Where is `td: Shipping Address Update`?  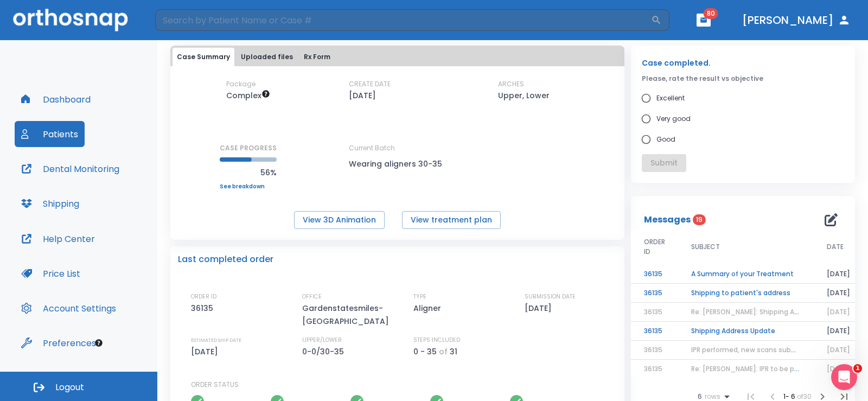
td: Shipping Address Update is located at coordinates (746, 331).